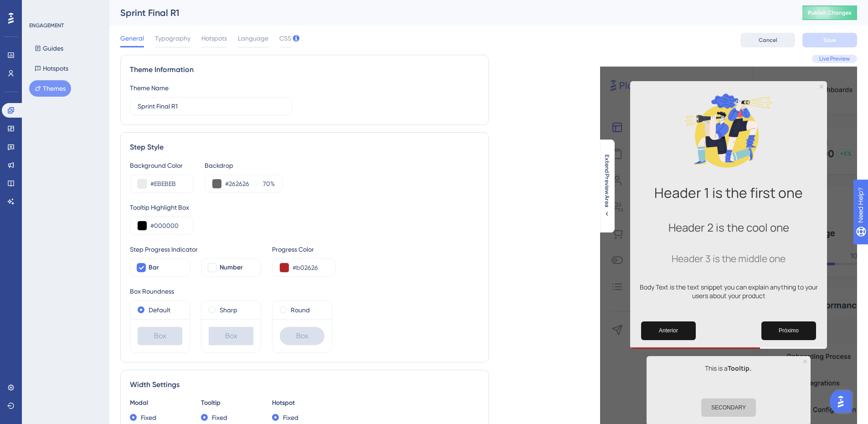 This screenshot has width=868, height=424. What do you see at coordinates (830, 40) in the screenshot?
I see `button: Save` at bounding box center [830, 40].